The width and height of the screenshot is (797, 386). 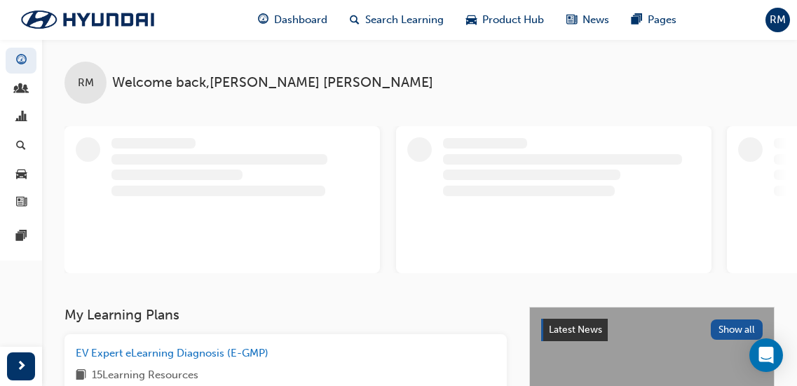 What do you see at coordinates (145, 376) in the screenshot?
I see `span: 15 Learning Resources` at bounding box center [145, 376].